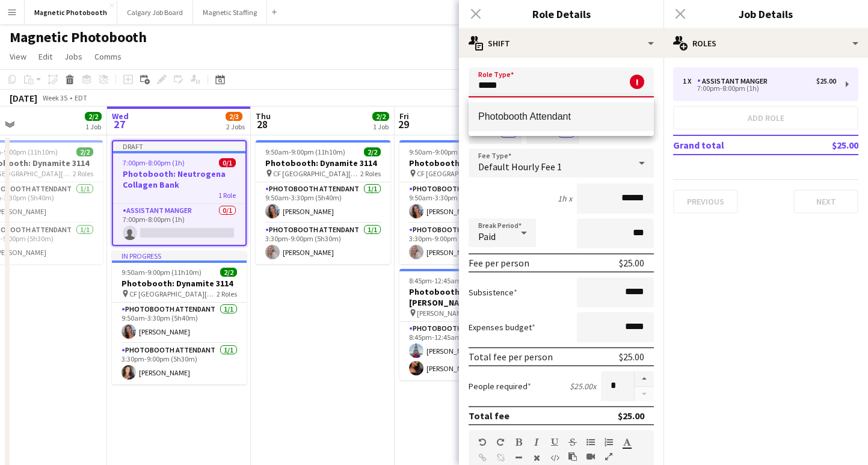 This screenshot has height=465, width=868. What do you see at coordinates (573, 457) in the screenshot?
I see `button: Paste as plain text` at bounding box center [573, 457].